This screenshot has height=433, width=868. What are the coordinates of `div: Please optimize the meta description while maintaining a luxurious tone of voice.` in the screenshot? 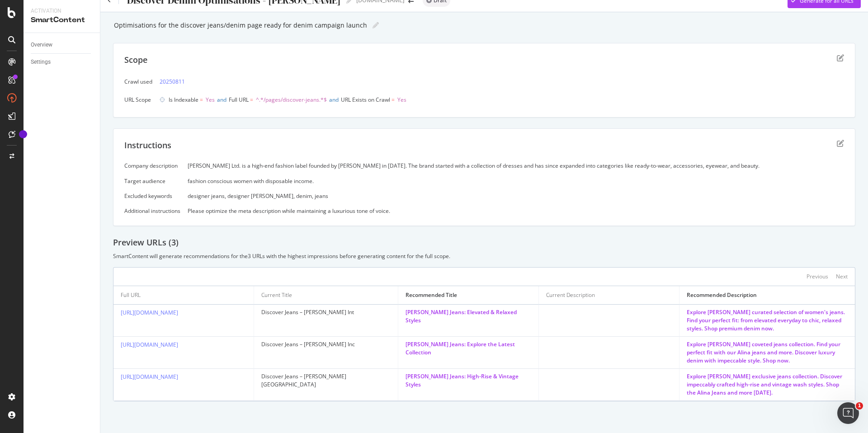 It's located at (515, 211).